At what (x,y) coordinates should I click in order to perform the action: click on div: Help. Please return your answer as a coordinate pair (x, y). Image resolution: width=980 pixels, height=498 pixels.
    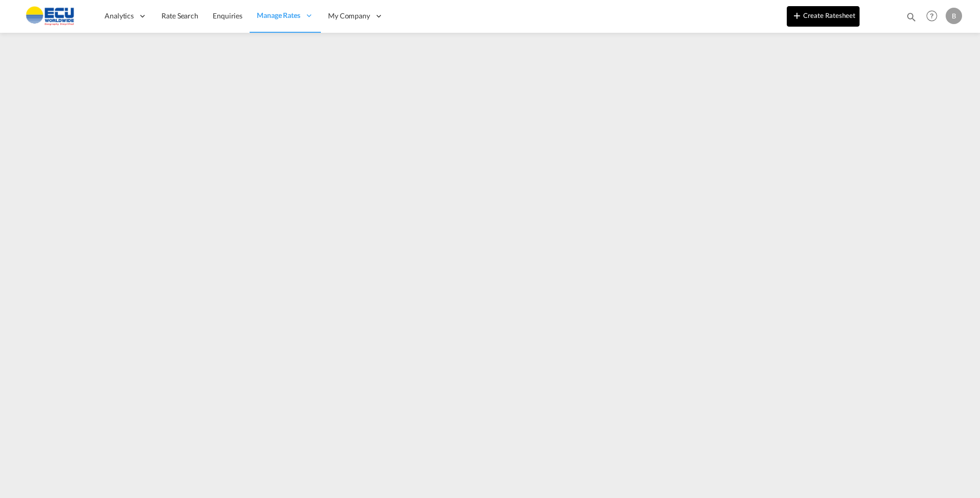
    Looking at the image, I should click on (934, 17).